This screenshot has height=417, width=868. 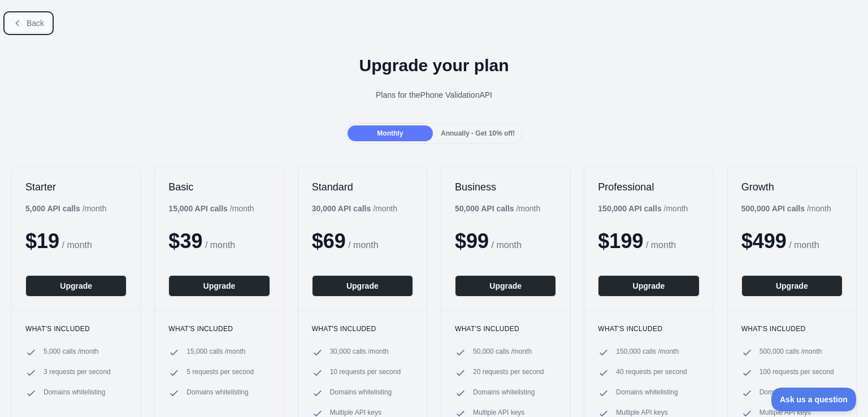 What do you see at coordinates (505, 187) in the screenshot?
I see `h2: Business` at bounding box center [505, 187].